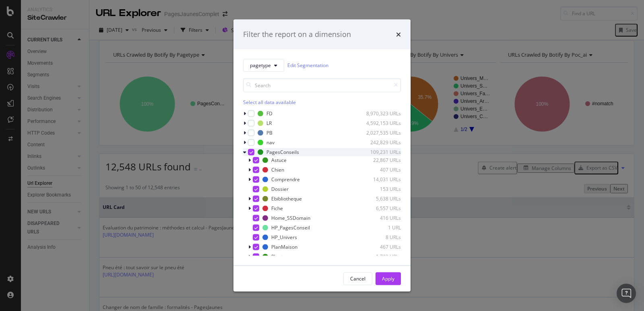 Image resolution: width=644 pixels, height=311 pixels. I want to click on div: Astuce, so click(279, 160).